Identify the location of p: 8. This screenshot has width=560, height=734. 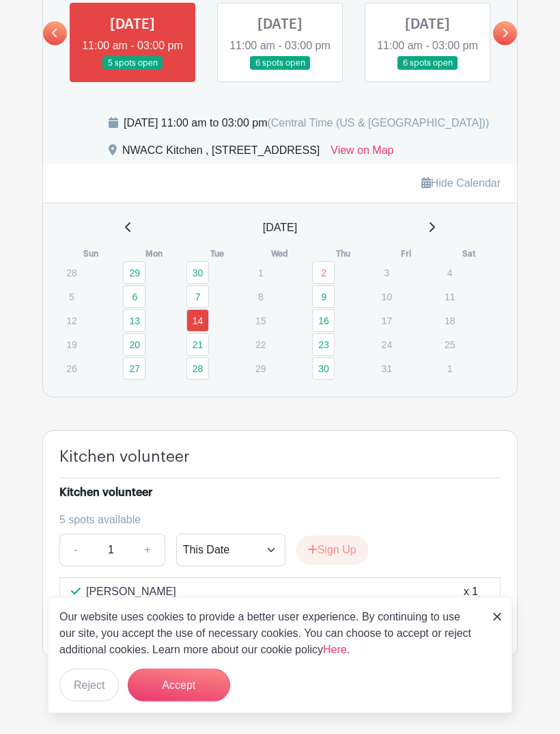
(260, 297).